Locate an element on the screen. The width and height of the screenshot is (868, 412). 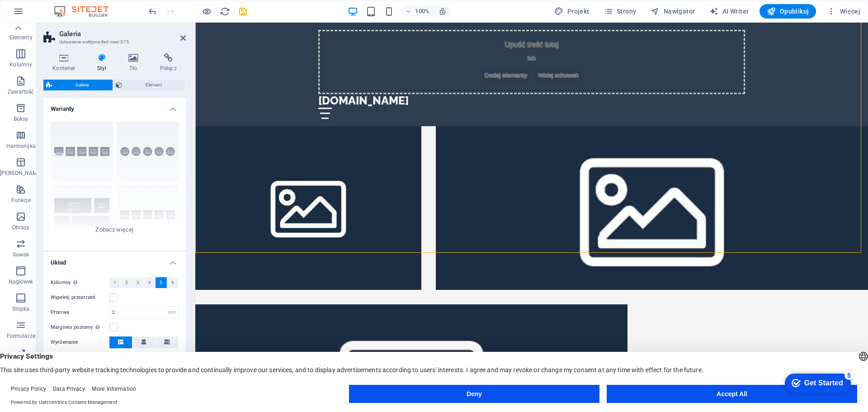
h4: Warianty is located at coordinates (114, 106).